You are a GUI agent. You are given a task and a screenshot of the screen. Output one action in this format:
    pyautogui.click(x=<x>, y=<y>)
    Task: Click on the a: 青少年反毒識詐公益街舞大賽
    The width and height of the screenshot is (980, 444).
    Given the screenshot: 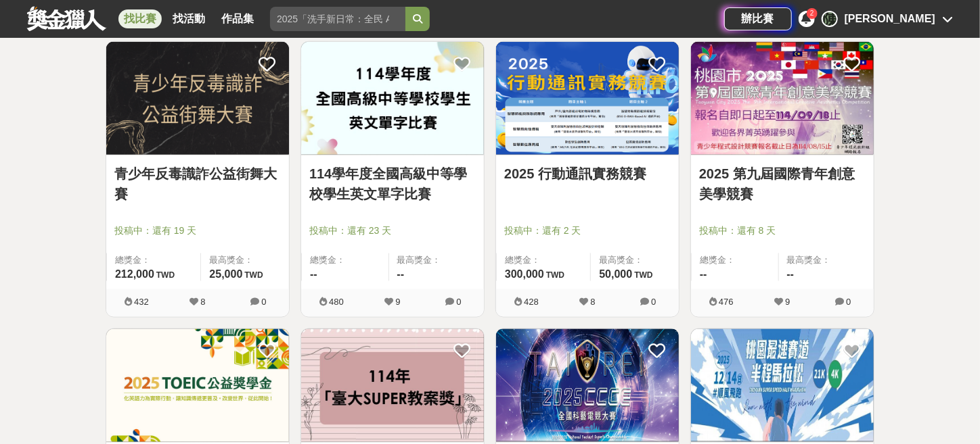 What is the action you would take?
    pyautogui.click(x=197, y=184)
    